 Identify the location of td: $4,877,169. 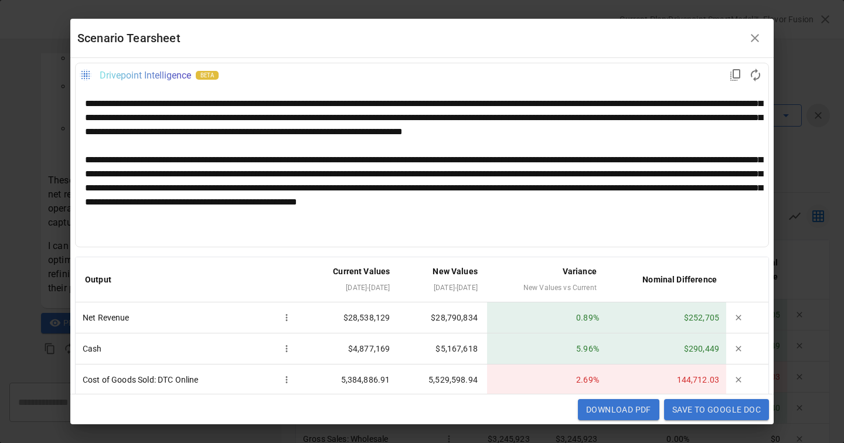
(350, 349).